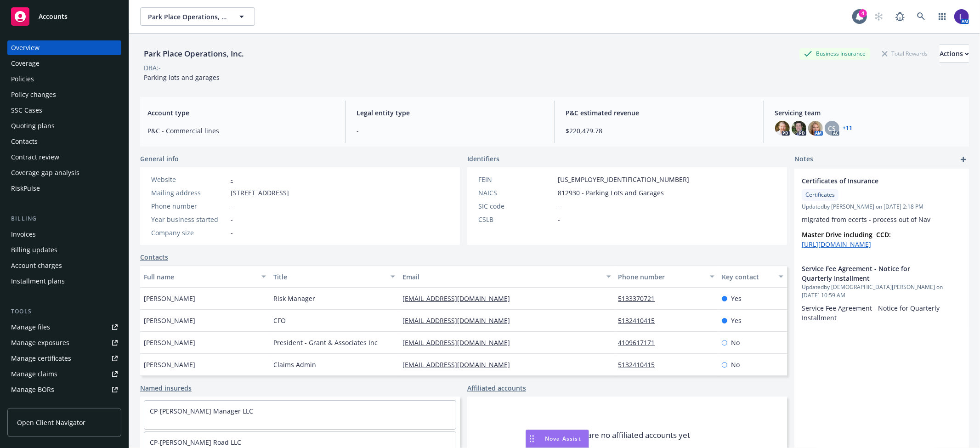 The height and width of the screenshot is (448, 980). I want to click on div: Manage files, so click(30, 327).